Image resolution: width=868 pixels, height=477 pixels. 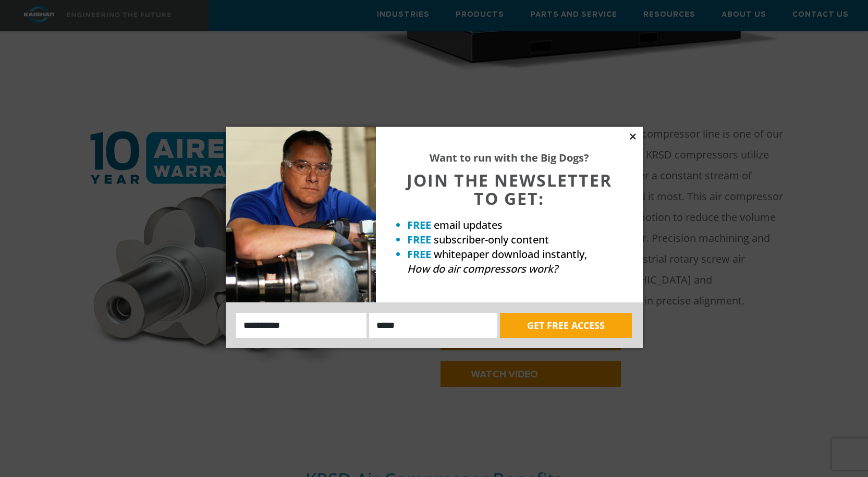 What do you see at coordinates (633, 137) in the screenshot?
I see `button: Close` at bounding box center [633, 137].